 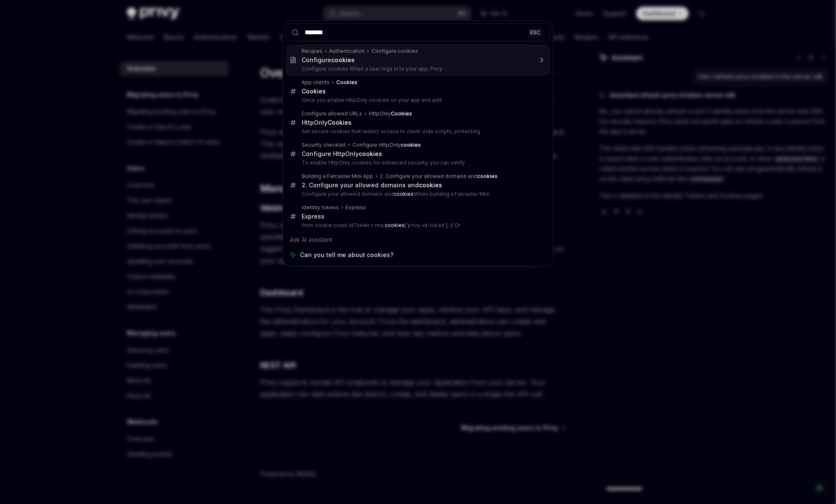 What do you see at coordinates (320, 208) in the screenshot?
I see `div: Identity tokens` at bounding box center [320, 208].